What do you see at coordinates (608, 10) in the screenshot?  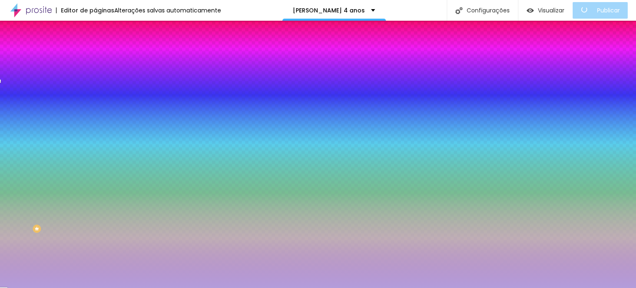 I see `span: Publicar` at bounding box center [608, 10].